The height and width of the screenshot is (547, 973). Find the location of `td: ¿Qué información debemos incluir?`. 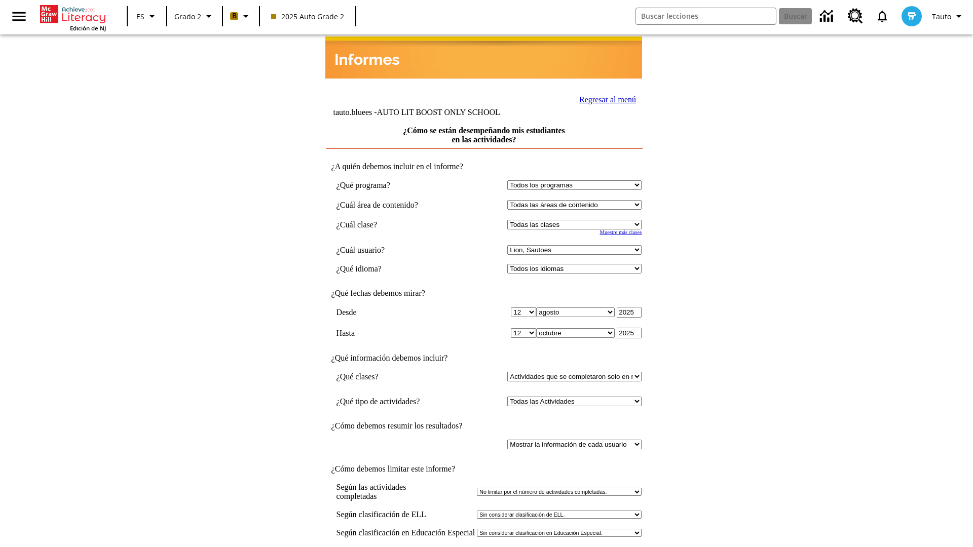

td: ¿Qué información debemos incluir? is located at coordinates (484, 358).